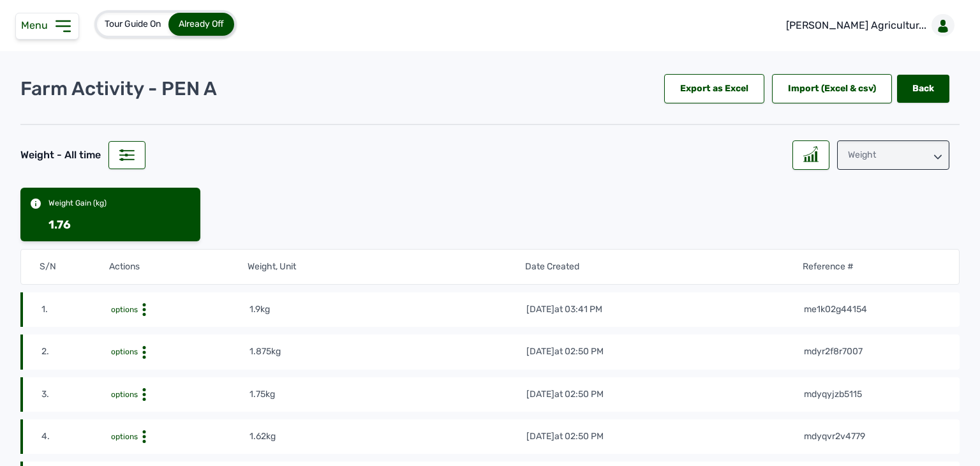 This screenshot has height=466, width=980. I want to click on td: mdyqvr2v4779, so click(872, 437).